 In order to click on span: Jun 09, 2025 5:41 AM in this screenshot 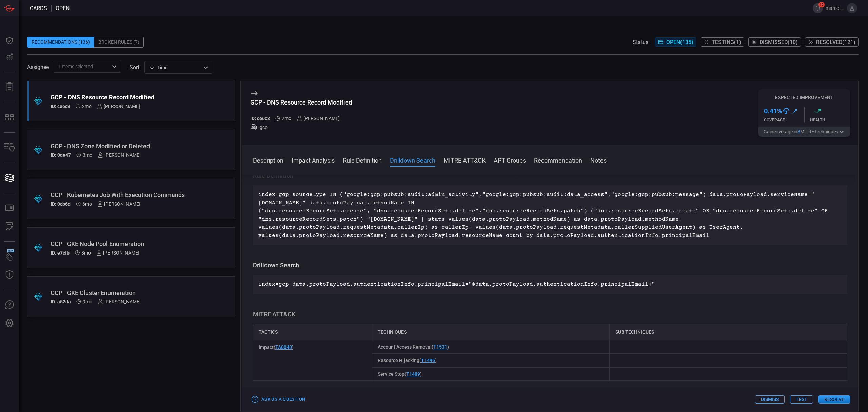, I will do `click(87, 155)`.